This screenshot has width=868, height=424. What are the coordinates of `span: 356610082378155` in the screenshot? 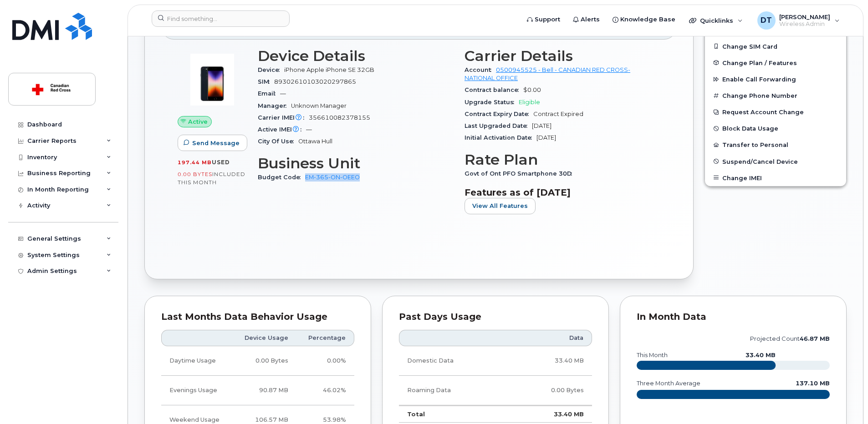 It's located at (339, 118).